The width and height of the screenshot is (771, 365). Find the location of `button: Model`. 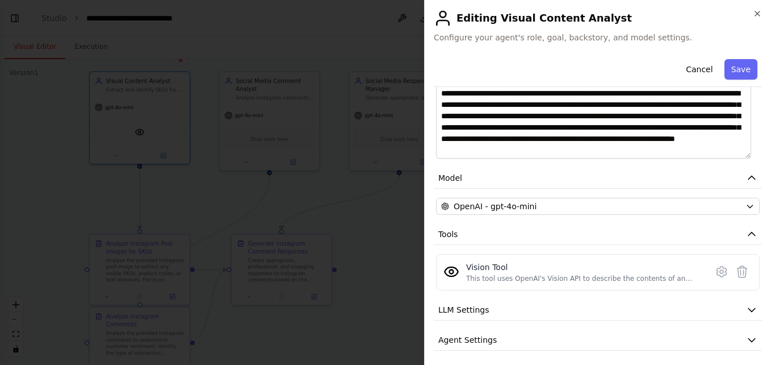

button: Model is located at coordinates (598, 178).